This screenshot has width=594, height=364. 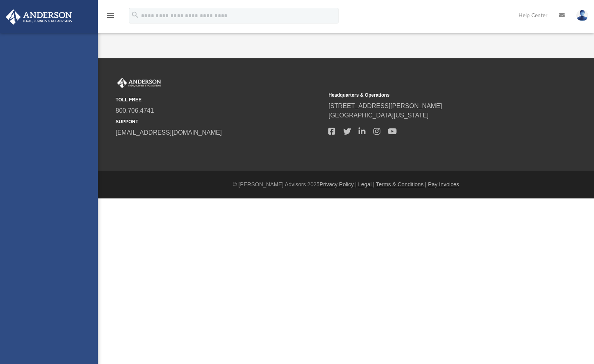 I want to click on a: Privacy Policy |, so click(x=338, y=184).